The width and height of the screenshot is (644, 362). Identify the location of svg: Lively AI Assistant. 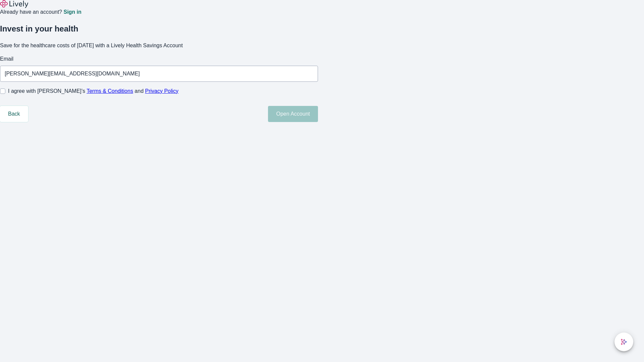
(624, 342).